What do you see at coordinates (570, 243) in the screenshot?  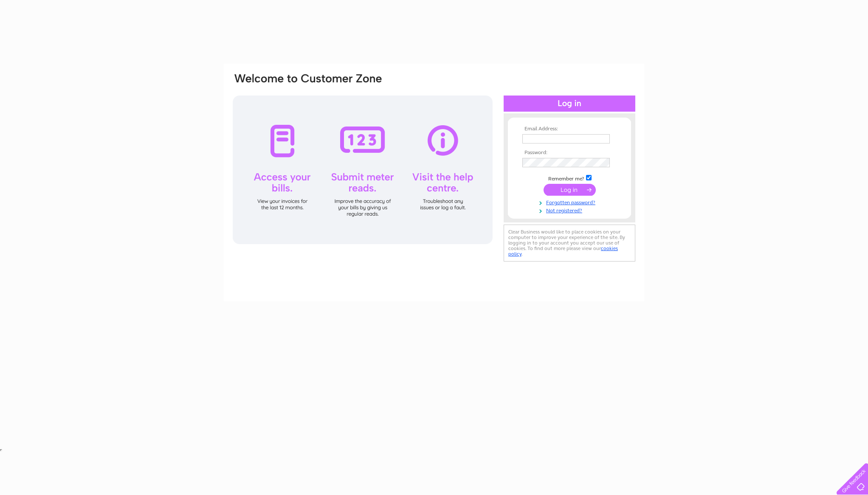 I see `div: Clear Business would like to place cookies on your computer to improve your experience of the sit...` at bounding box center [570, 243].